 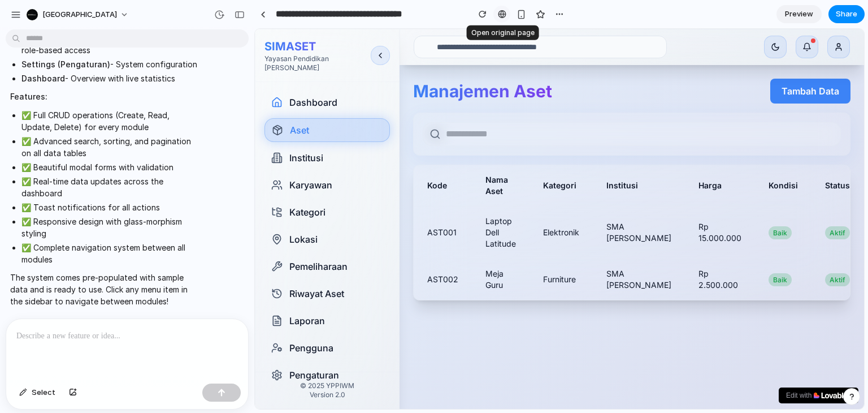 What do you see at coordinates (188, 204) in the screenshot?
I see `td: AST001` at bounding box center [188, 204].